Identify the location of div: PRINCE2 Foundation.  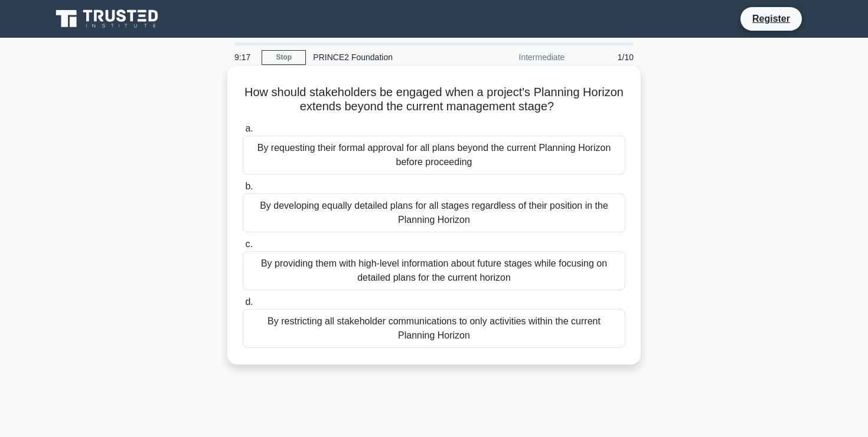
(387, 57).